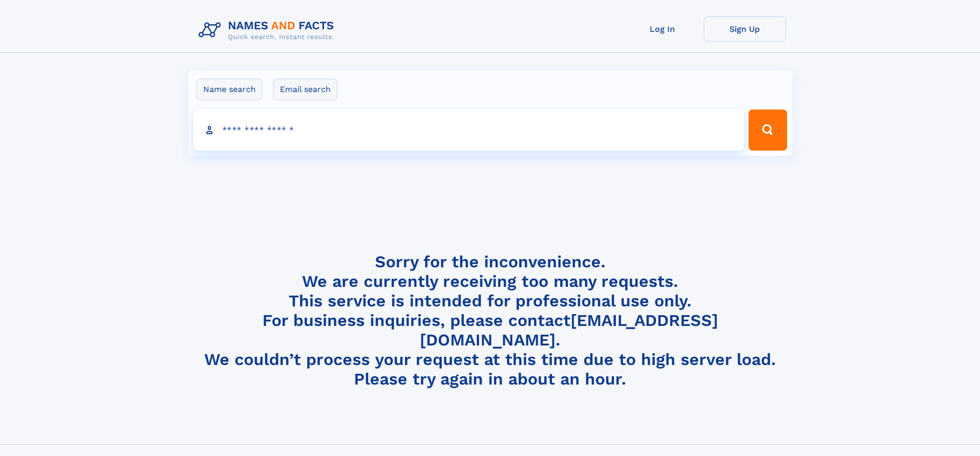 This screenshot has height=456, width=980. Describe the element at coordinates (268, 31) in the screenshot. I see `img: Logo Names and Facts` at that location.